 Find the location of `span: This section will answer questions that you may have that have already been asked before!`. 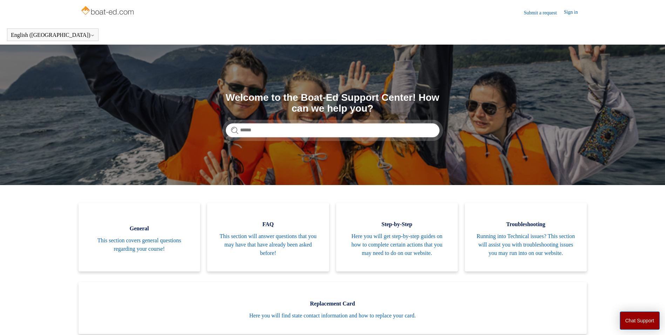

span: This section will answer questions that you may have that have already been asked before! is located at coordinates (268, 244).